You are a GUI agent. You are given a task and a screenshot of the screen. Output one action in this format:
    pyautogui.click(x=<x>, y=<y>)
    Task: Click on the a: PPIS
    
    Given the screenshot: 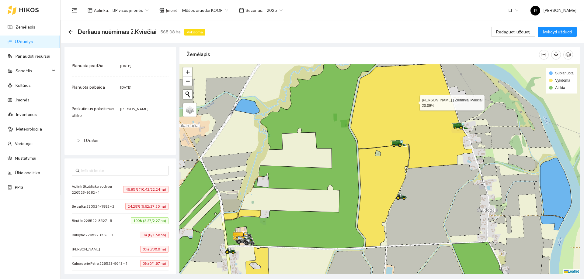 What is the action you would take?
    pyautogui.click(x=19, y=188)
    